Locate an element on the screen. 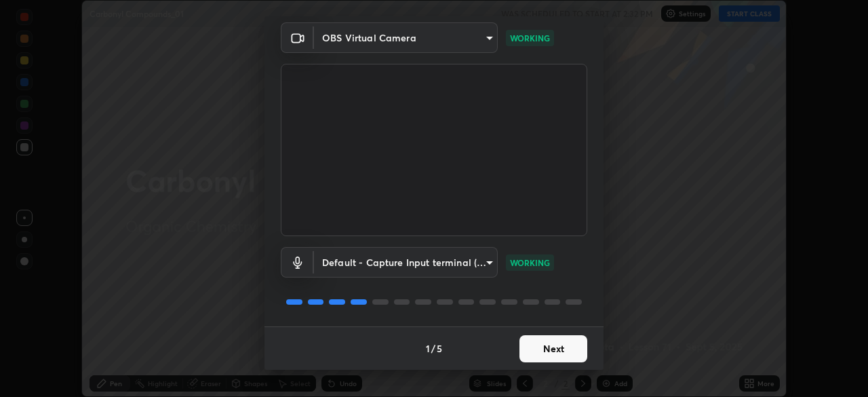  h4: 1 is located at coordinates (428, 348).